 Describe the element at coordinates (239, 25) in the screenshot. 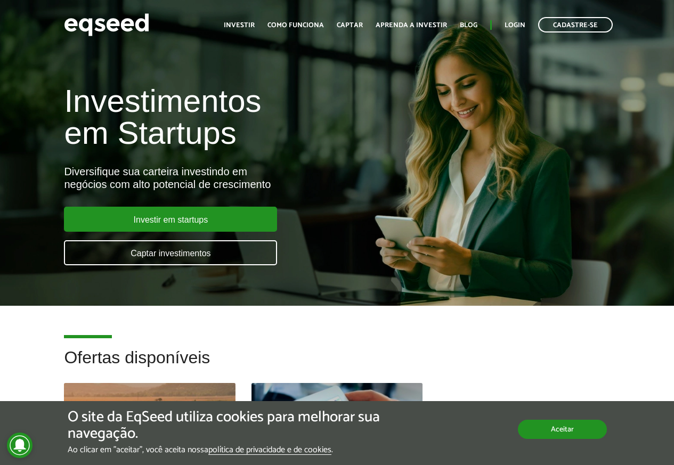

I see `a: Investir` at that location.